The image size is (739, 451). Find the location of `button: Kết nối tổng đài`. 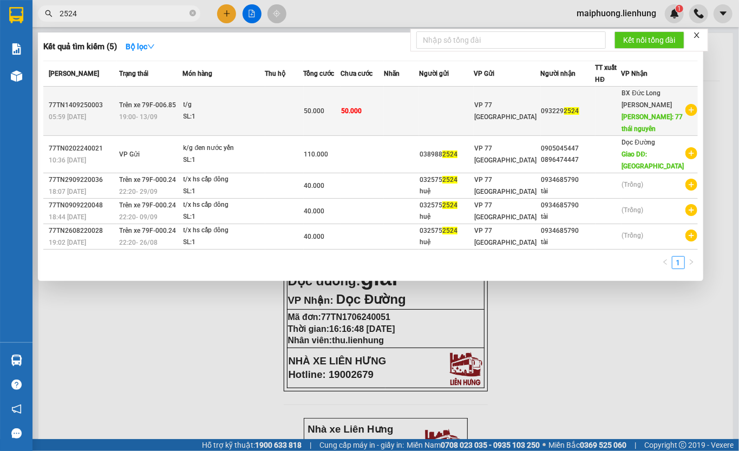

button: Kết nối tổng đài is located at coordinates (649, 40).